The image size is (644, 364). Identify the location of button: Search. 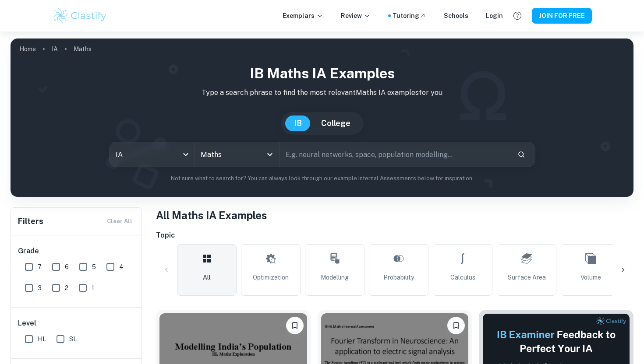
(521, 154).